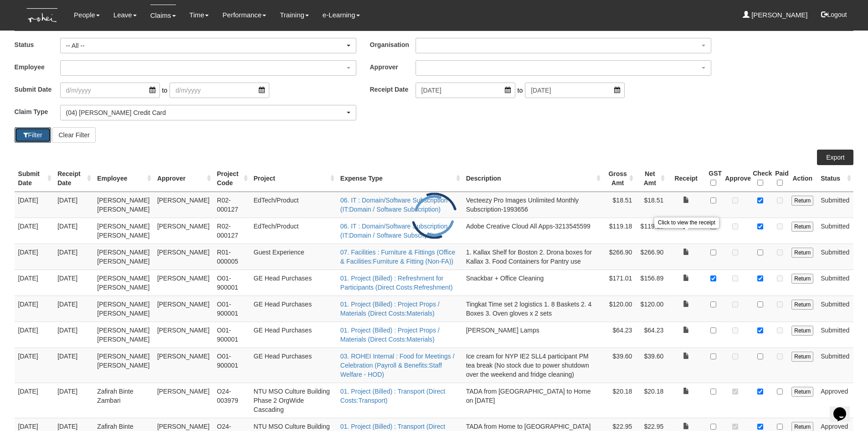  Describe the element at coordinates (619, 230) in the screenshot. I see `td: $119.18` at that location.